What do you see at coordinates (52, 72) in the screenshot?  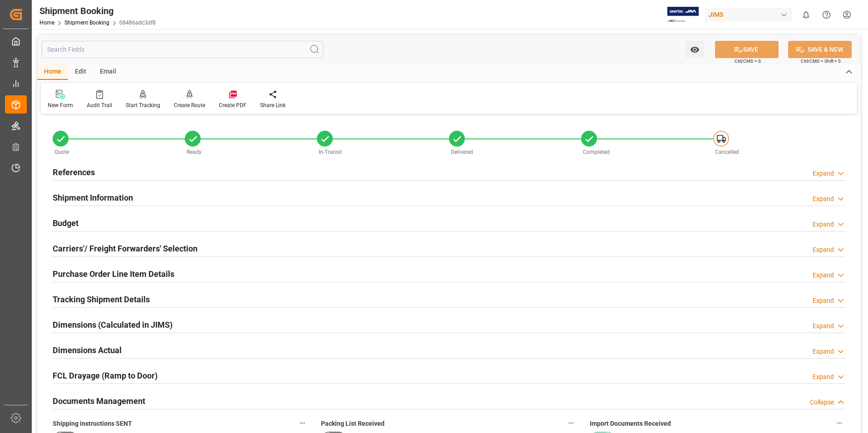 I see `div: Home` at bounding box center [52, 72].